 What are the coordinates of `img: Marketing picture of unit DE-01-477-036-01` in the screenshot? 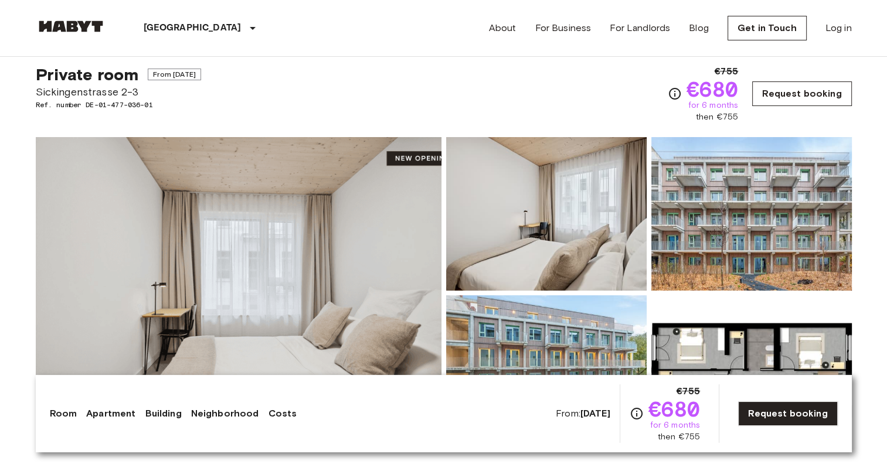 It's located at (239, 293).